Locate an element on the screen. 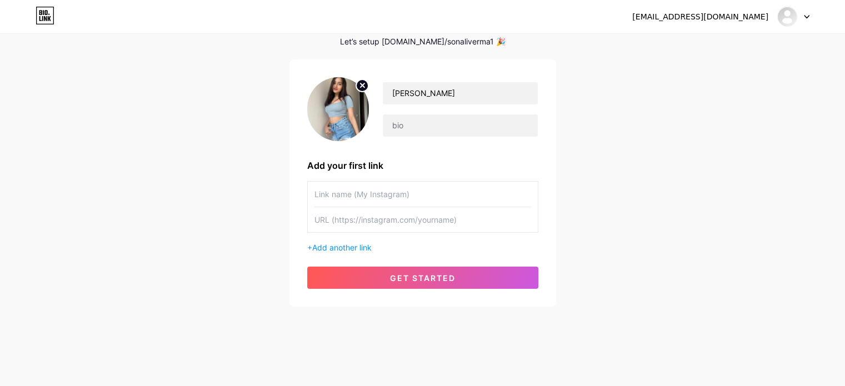 The width and height of the screenshot is (845, 386). input: Link name (My Instagram) is located at coordinates (423, 194).